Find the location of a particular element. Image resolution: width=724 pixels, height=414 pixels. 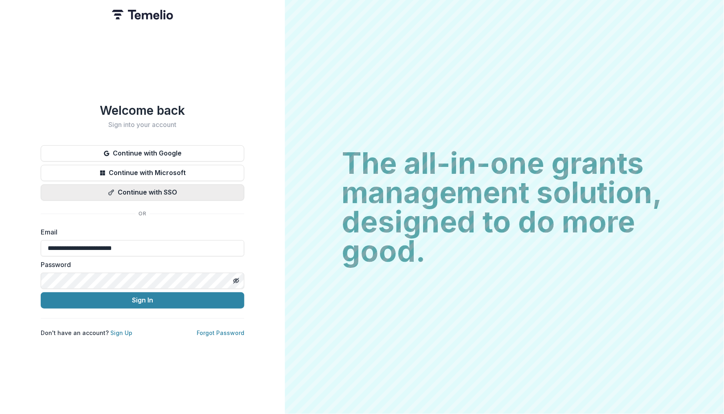

button: Toggle password visibility is located at coordinates (236, 281).